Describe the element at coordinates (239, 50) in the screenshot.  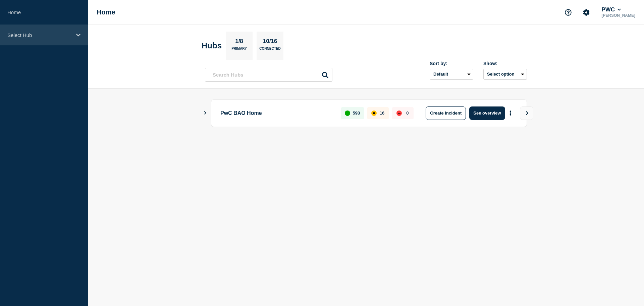
I see `p: Primary` at that location.